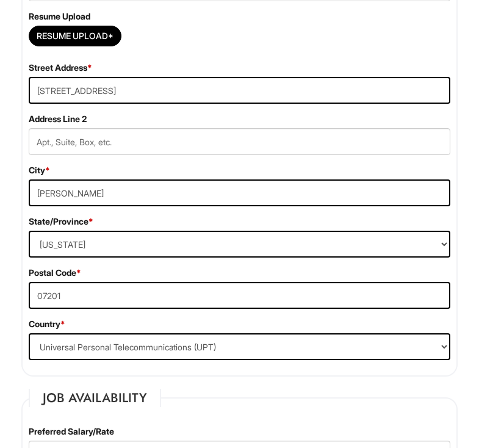 Image resolution: width=479 pixels, height=448 pixels. I want to click on input: Apt., Suite, Box, etc., so click(240, 141).